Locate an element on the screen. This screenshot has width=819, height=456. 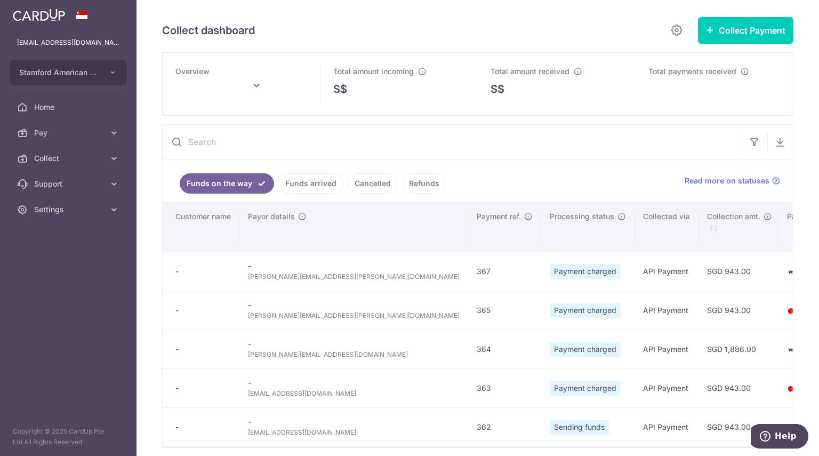
span: Total amount incoming is located at coordinates (373, 71).